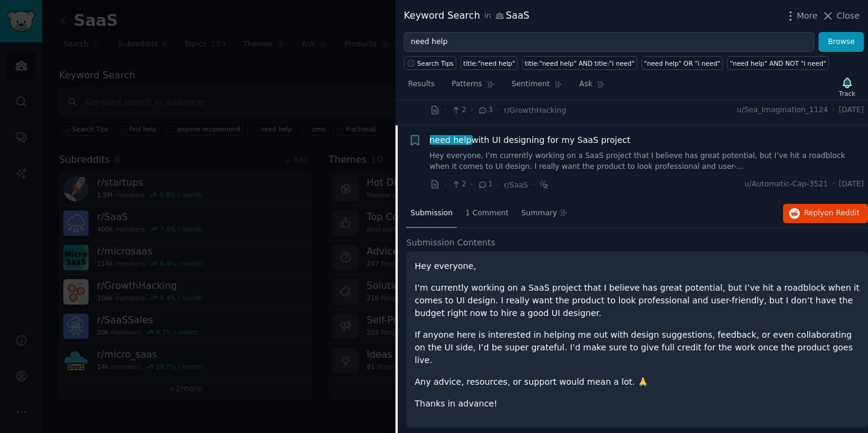  I want to click on span: Submission Contents, so click(451, 242).